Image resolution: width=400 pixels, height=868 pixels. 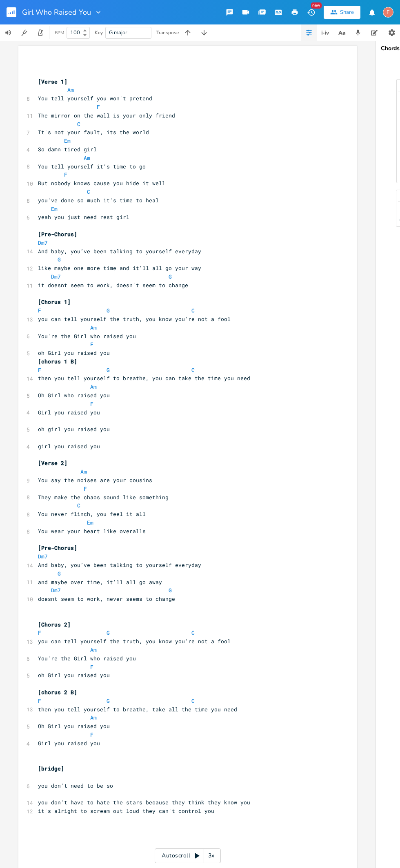 I want to click on span: you don't have to hate the stars because they think they know you, so click(x=144, y=802).